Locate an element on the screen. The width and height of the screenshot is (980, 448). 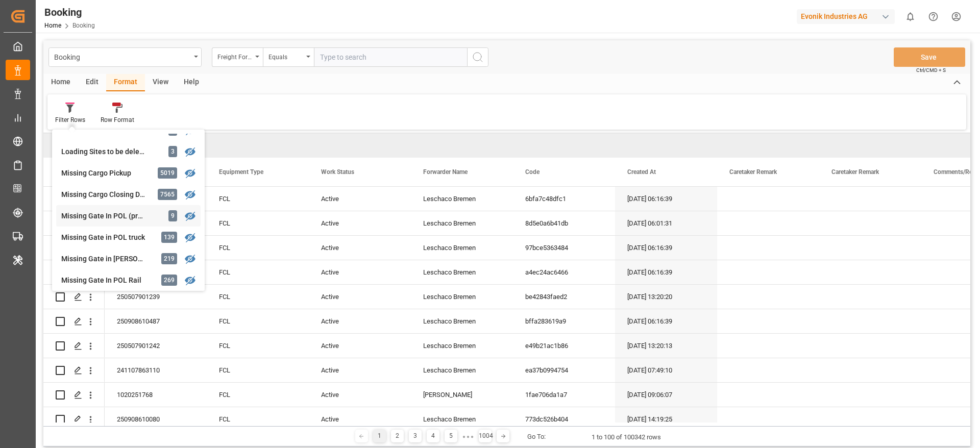
div: Filter Rows is located at coordinates (70, 120).